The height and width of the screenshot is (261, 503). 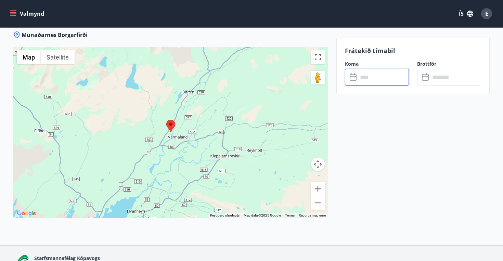 What do you see at coordinates (57, 57) in the screenshot?
I see `button: Show satellite imagery` at bounding box center [57, 57].